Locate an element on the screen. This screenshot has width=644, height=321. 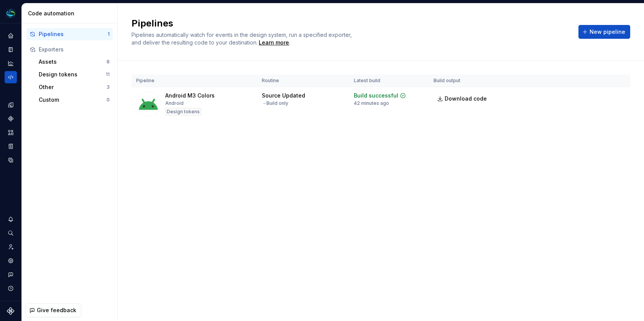
div: → Build only is located at coordinates (275, 103).